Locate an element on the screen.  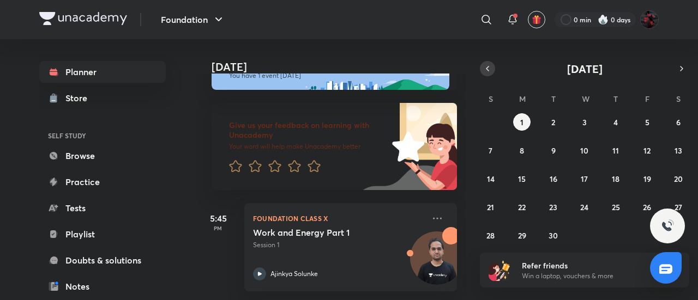
button: September 26, 2025 is located at coordinates (647, 207).